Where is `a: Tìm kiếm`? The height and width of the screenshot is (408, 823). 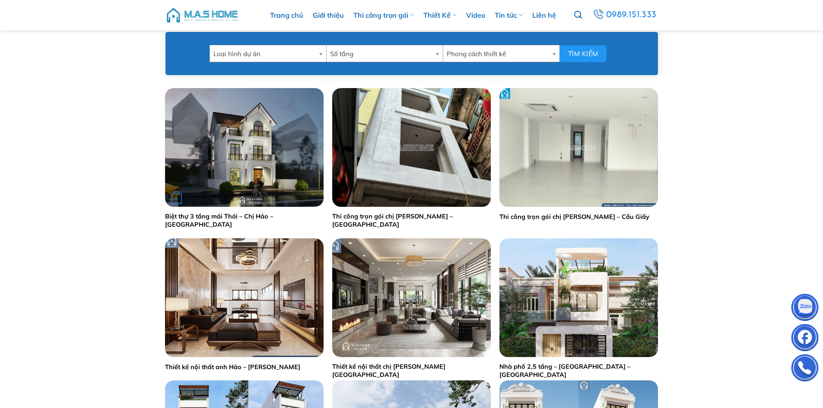 a: Tìm kiếm is located at coordinates (578, 15).